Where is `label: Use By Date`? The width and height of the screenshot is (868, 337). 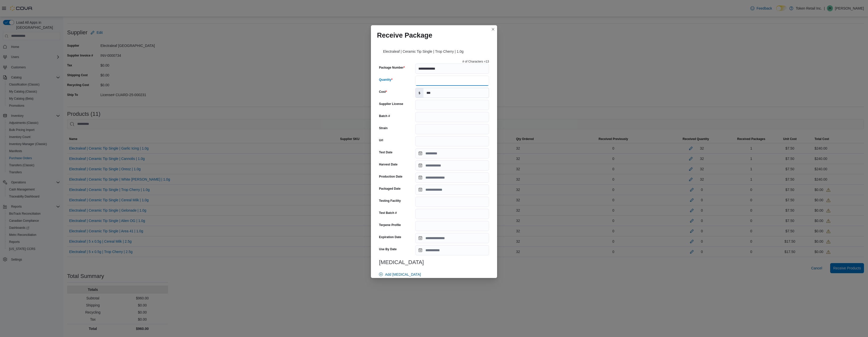 label: Use By Date is located at coordinates (387, 249).